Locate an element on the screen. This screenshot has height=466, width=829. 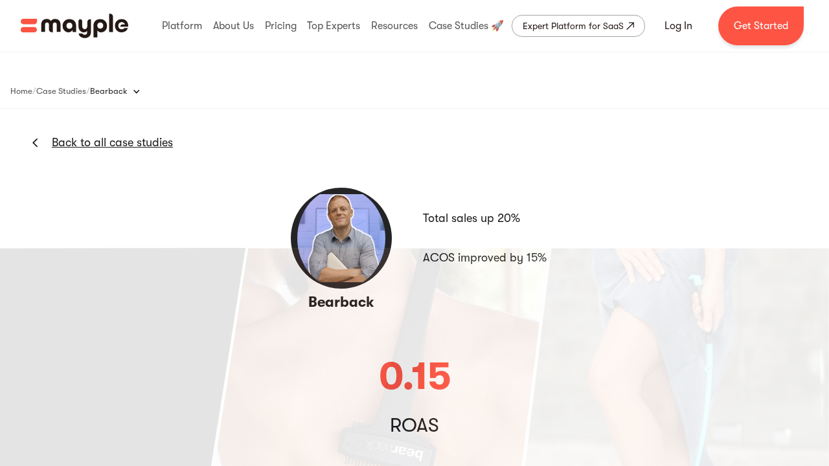
a: Log In is located at coordinates (678, 26).